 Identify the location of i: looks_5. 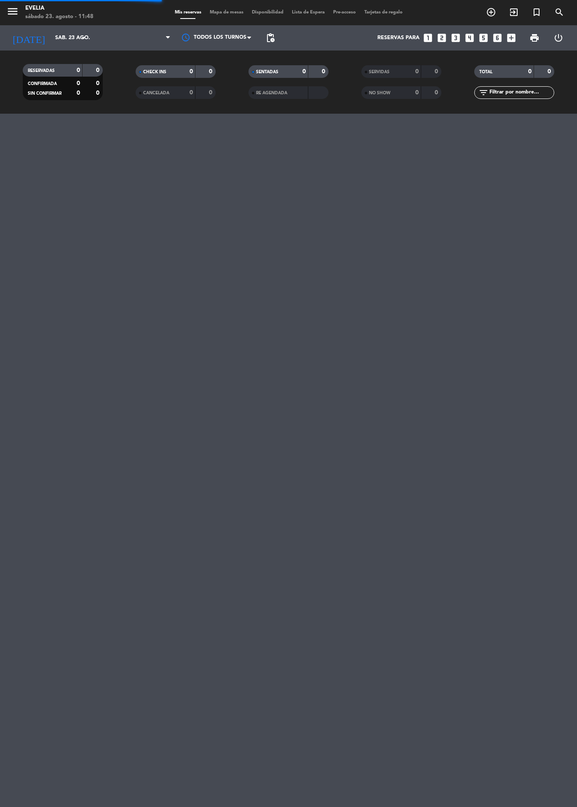
(483, 38).